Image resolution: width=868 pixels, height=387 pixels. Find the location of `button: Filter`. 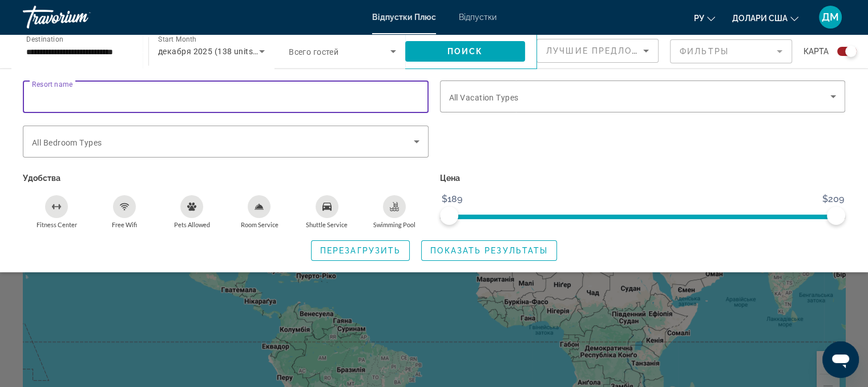

button: Filter is located at coordinates (731, 51).